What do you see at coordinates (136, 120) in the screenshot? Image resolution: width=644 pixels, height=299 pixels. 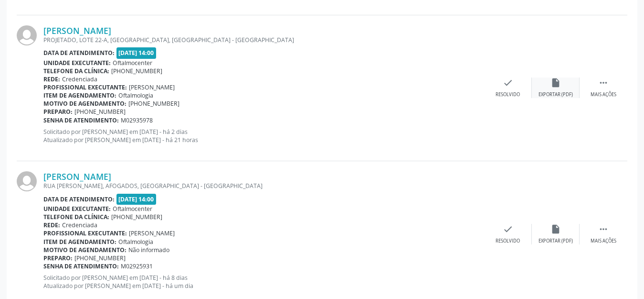 I see `span: M02935978` at bounding box center [136, 120].